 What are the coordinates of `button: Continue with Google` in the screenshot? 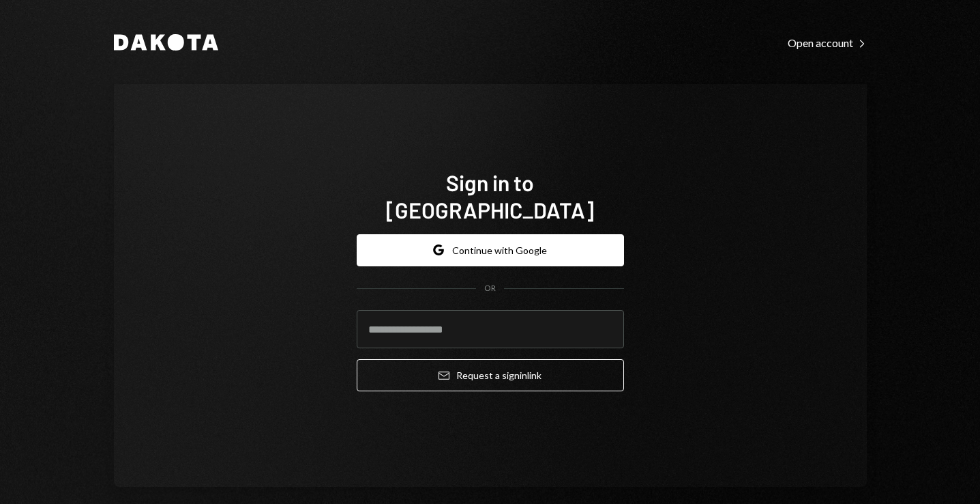 It's located at (490, 250).